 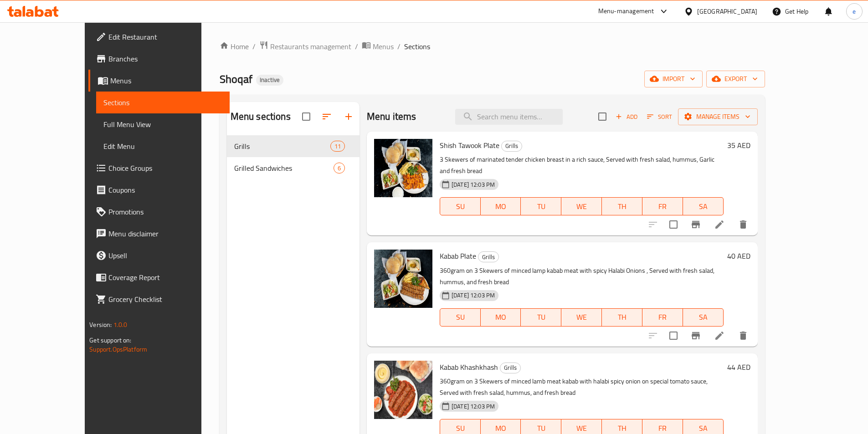 What do you see at coordinates (166, 211) in the screenshot?
I see `span: Promotions` at bounding box center [166, 211].